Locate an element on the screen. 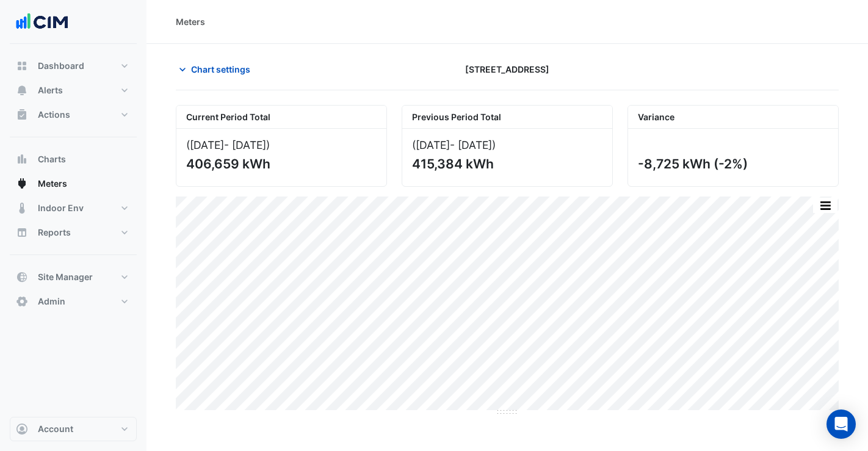 The height and width of the screenshot is (451, 868). app-icon: Actions is located at coordinates (22, 115).